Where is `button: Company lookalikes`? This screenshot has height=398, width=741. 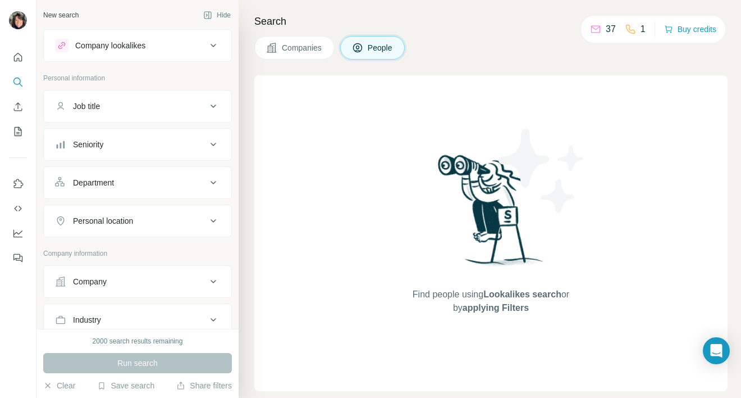 button: Company lookalikes is located at coordinates (138, 45).